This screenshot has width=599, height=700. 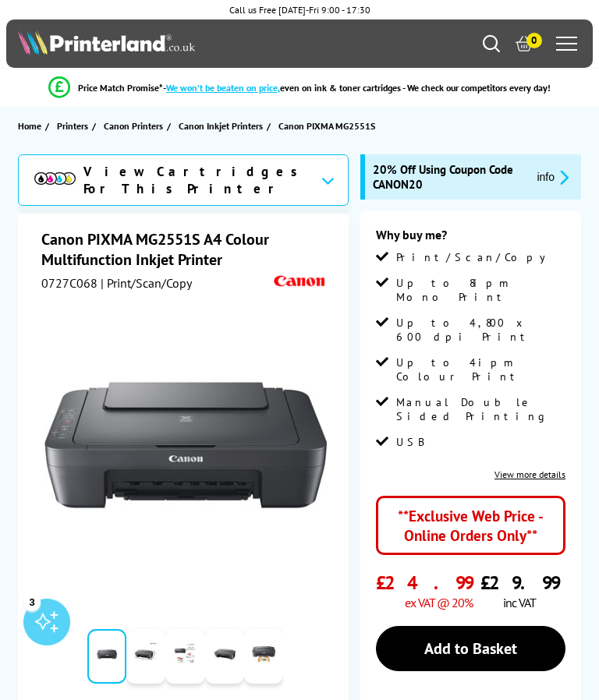 I want to click on span: inc VAT, so click(x=520, y=602).